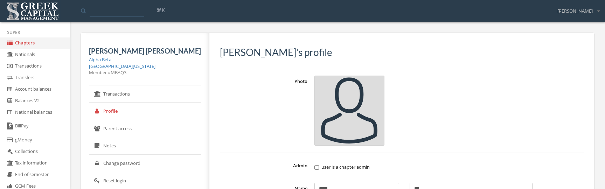 The image size is (605, 189). Describe the element at coordinates (265, 168) in the screenshot. I see `label: Admin` at that location.